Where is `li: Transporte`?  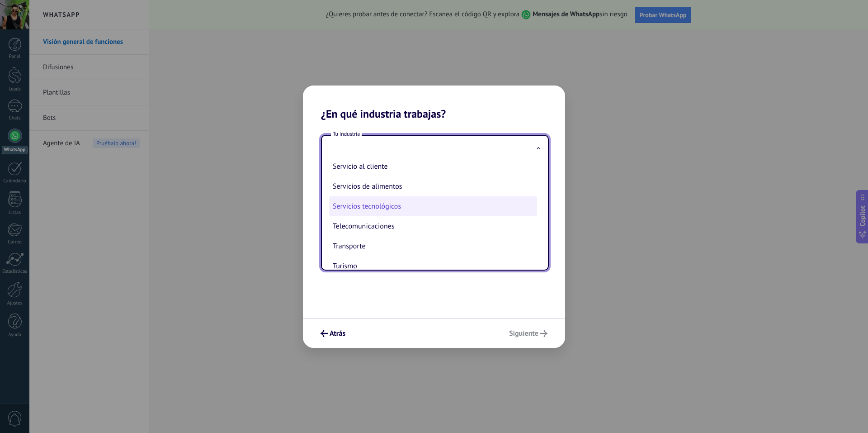 li: Transporte is located at coordinates (433, 246).